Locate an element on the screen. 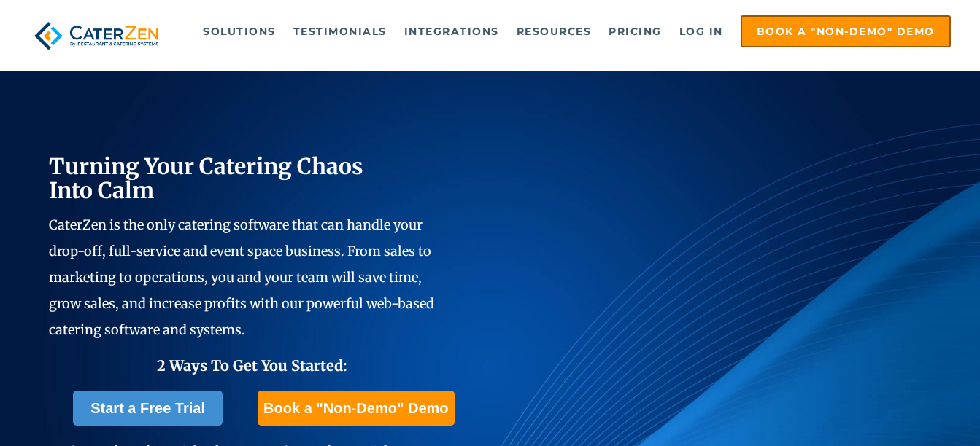 Image resolution: width=980 pixels, height=446 pixels. span: Turning Your Catering Chaos Into Calm is located at coordinates (205, 178).